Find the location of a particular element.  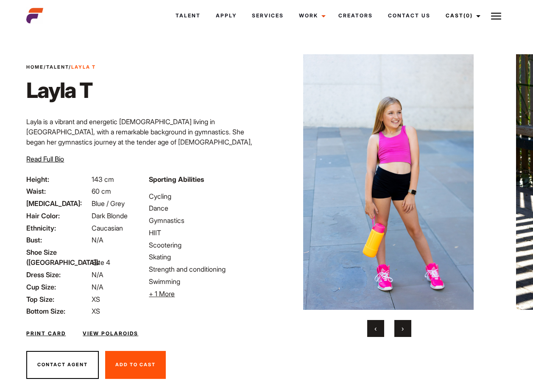

img: cropped-aefm-brand-fav-22-square.png is located at coordinates (35, 16).